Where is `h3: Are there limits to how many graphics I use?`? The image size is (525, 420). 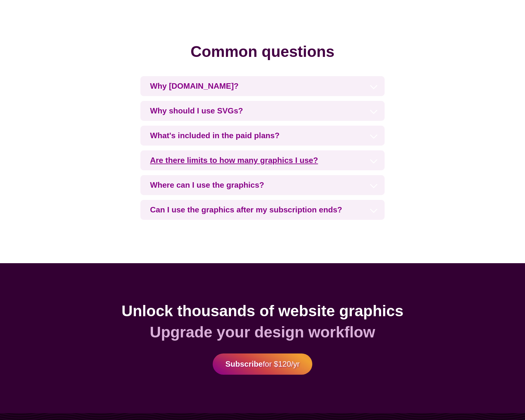 h3: Are there limits to how many graphics I use? is located at coordinates (263, 160).